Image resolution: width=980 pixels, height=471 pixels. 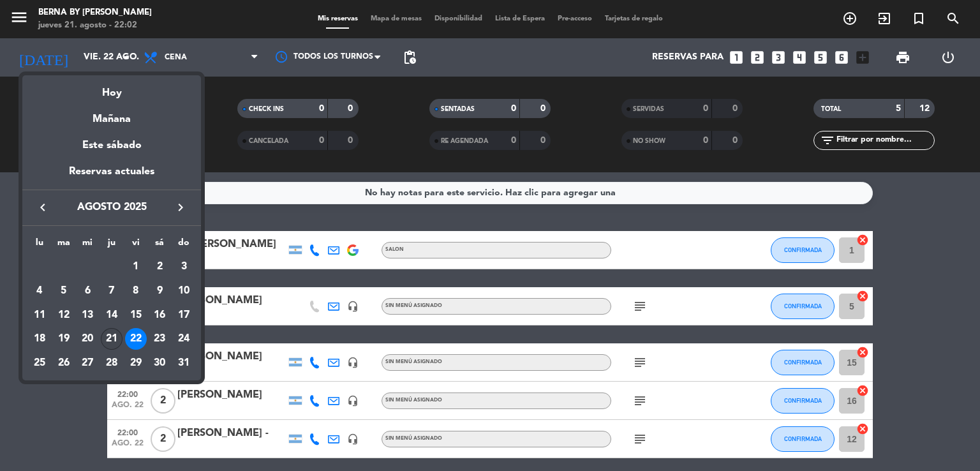 What do you see at coordinates (183, 363) in the screenshot?
I see `td: 31 de agosto de 2025` at bounding box center [183, 363].